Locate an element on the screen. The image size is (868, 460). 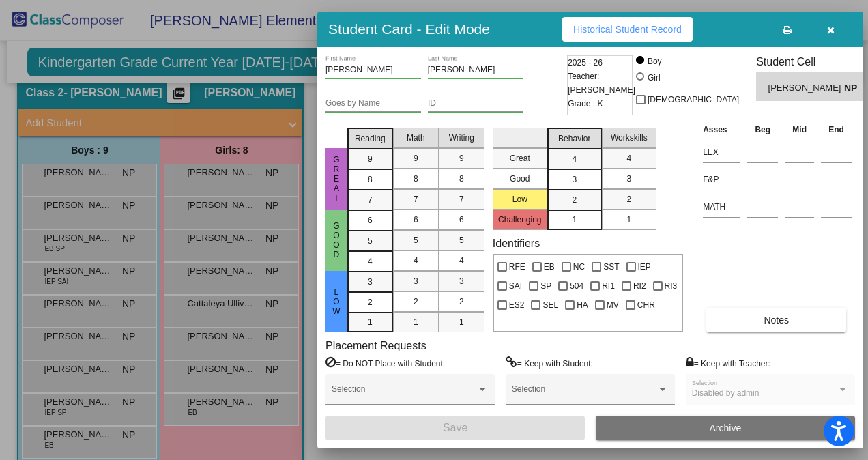
th: Asses is located at coordinates (721, 129).